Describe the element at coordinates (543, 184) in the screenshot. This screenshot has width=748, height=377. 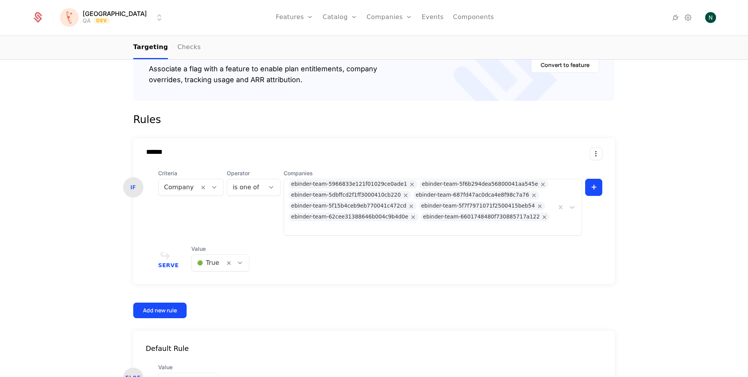
I see `div: Remove ebinder-team-5f6b294dea56800041aa545e` at that location.